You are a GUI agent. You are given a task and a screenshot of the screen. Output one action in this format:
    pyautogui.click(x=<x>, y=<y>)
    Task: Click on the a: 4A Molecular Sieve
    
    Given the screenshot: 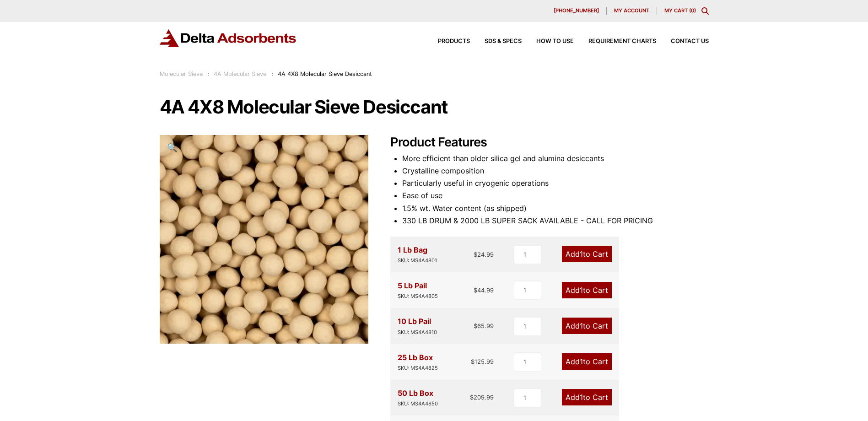 What is the action you would take?
    pyautogui.click(x=240, y=73)
    